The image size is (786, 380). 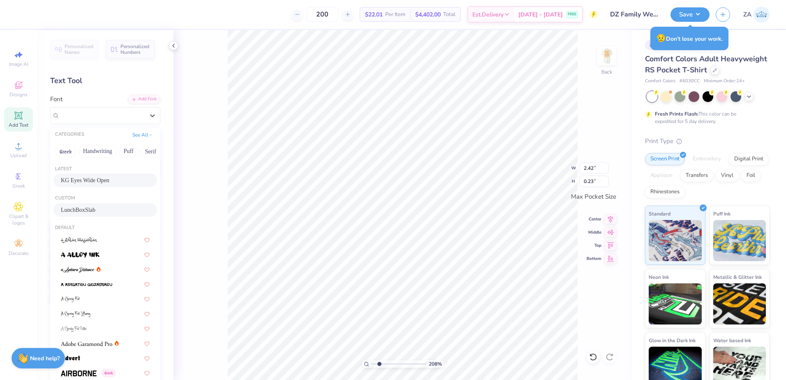 What do you see at coordinates (706, 159) in the screenshot?
I see `div: Embroidery` at bounding box center [706, 159].